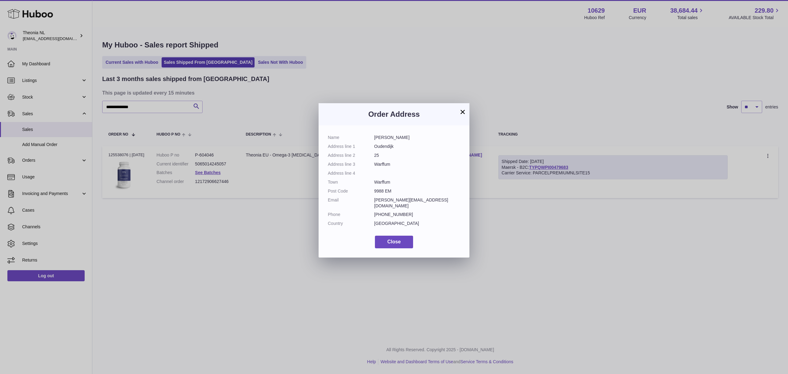 This screenshot has height=374, width=788. Describe the element at coordinates (351, 137) in the screenshot. I see `dt: Name` at that location.